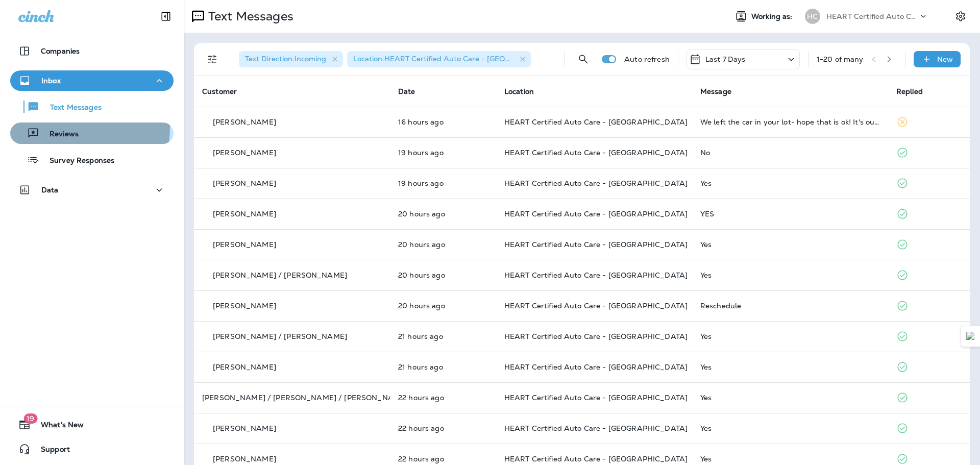 The width and height of the screenshot is (980, 465). I want to click on button: Reviews, so click(91, 134).